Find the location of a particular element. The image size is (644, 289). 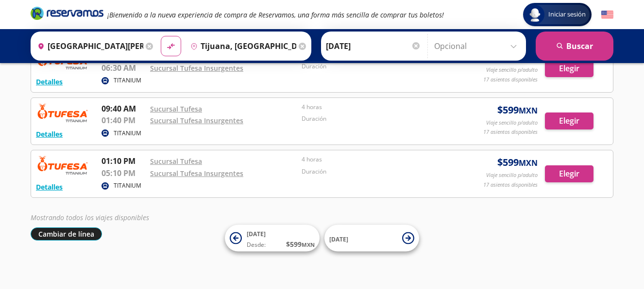

em: Mostrando todos los viajes disponibles is located at coordinates (90, 218).